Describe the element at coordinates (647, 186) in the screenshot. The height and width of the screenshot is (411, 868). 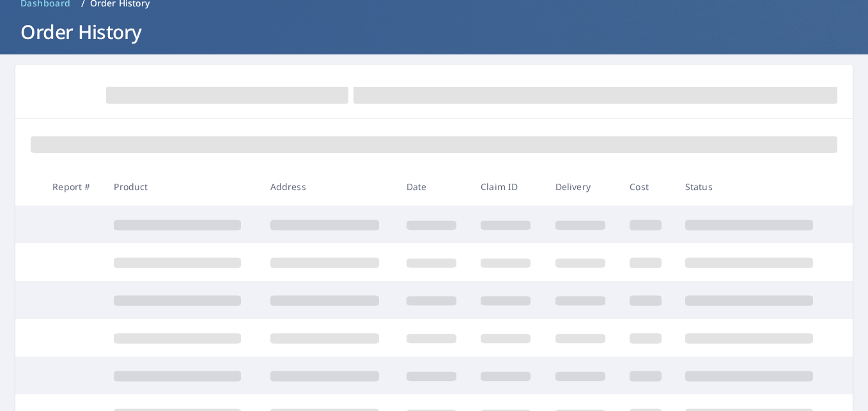
I see `th: Cost` at that location.